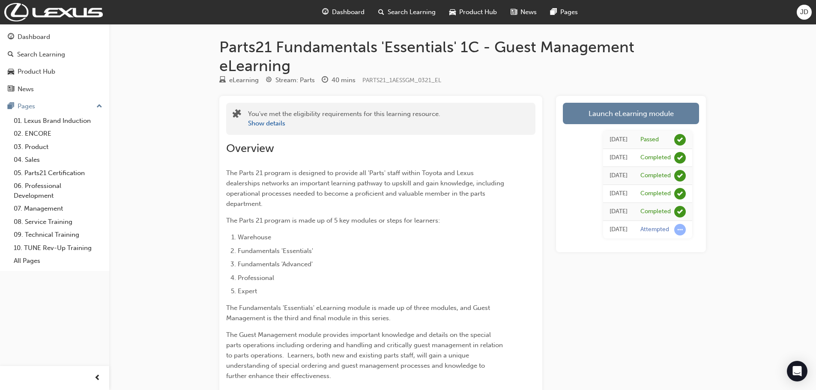 The image size is (816, 390). Describe the element at coordinates (58, 173) in the screenshot. I see `a: 05. Parts21 Certification` at that location.